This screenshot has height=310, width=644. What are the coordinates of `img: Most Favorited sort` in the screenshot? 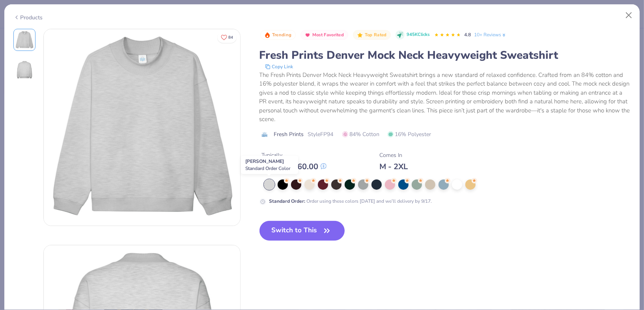 It's located at (308, 35).